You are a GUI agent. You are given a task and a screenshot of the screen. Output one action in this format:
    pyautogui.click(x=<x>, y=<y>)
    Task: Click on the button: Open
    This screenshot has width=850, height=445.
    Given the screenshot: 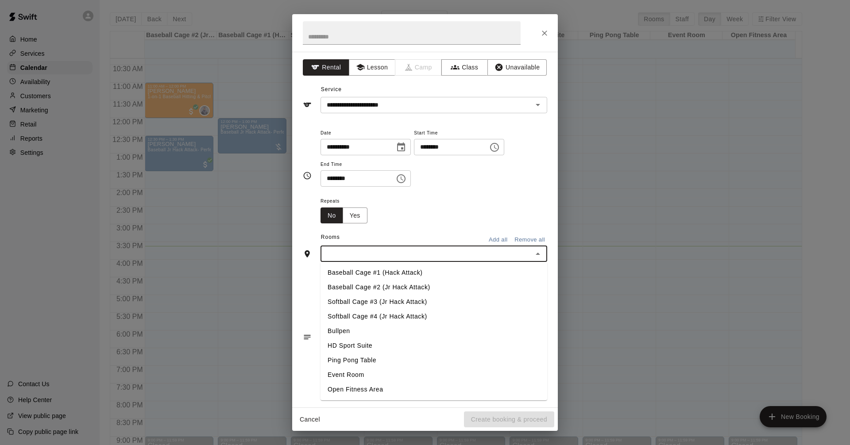 What is the action you would take?
    pyautogui.click(x=538, y=105)
    